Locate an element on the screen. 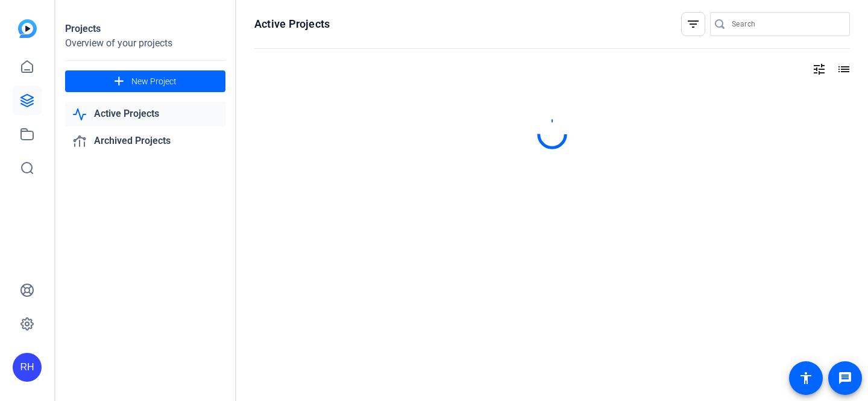 This screenshot has width=868, height=401. mat-icon: filter_list is located at coordinates (693, 24).